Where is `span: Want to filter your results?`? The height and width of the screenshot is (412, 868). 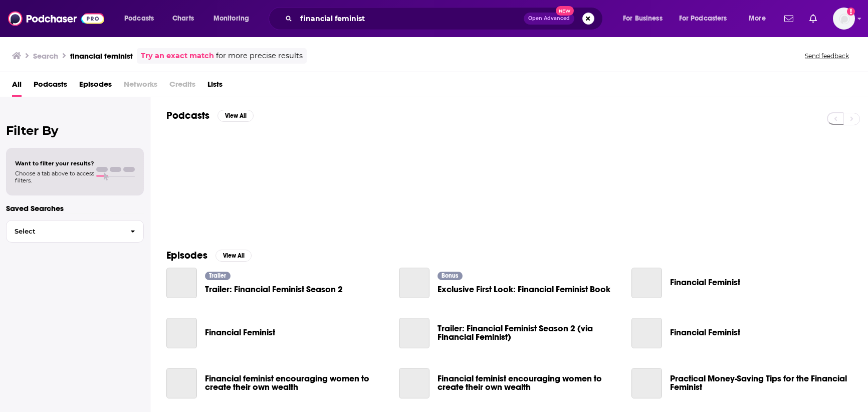 span: Want to filter your results? is located at coordinates (55, 164).